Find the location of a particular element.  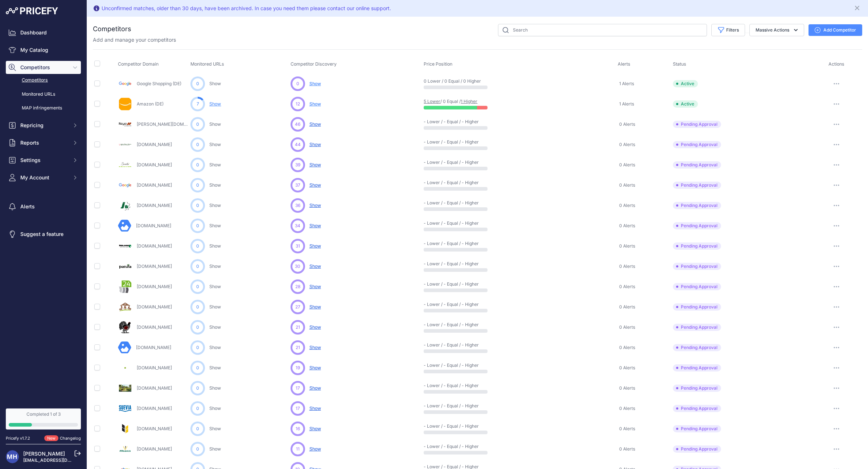

input: Search is located at coordinates (602, 30).